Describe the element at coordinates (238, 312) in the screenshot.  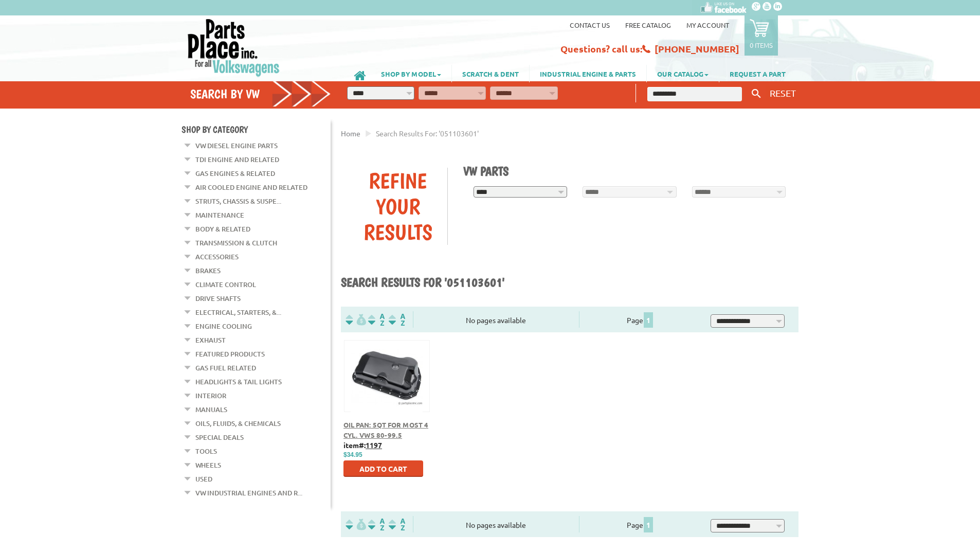
I see `a: Electrical, Starters, &...` at that location.